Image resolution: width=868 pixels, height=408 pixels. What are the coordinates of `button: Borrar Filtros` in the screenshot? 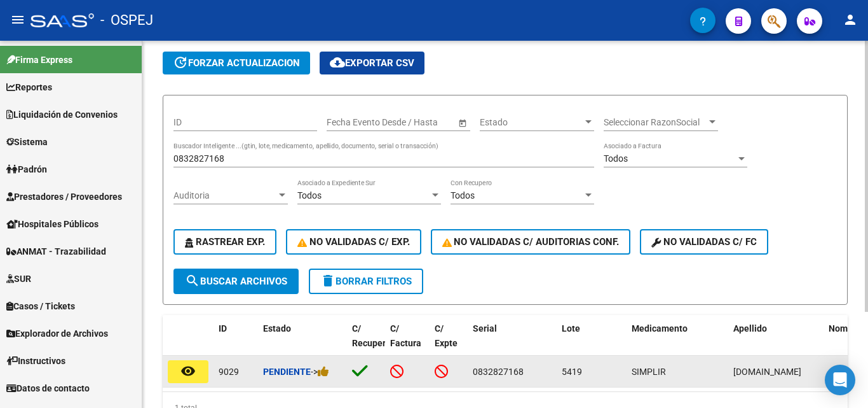 It's located at (366, 281).